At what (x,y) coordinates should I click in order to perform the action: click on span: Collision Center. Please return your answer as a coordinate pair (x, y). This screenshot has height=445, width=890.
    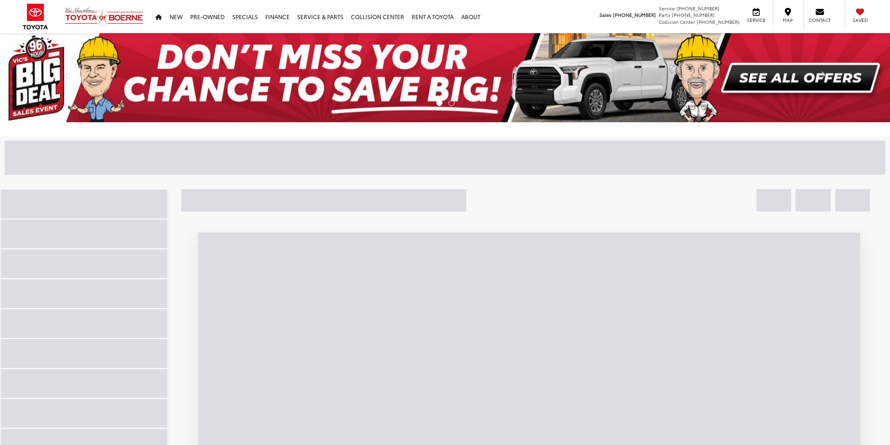
    Looking at the image, I should click on (677, 21).